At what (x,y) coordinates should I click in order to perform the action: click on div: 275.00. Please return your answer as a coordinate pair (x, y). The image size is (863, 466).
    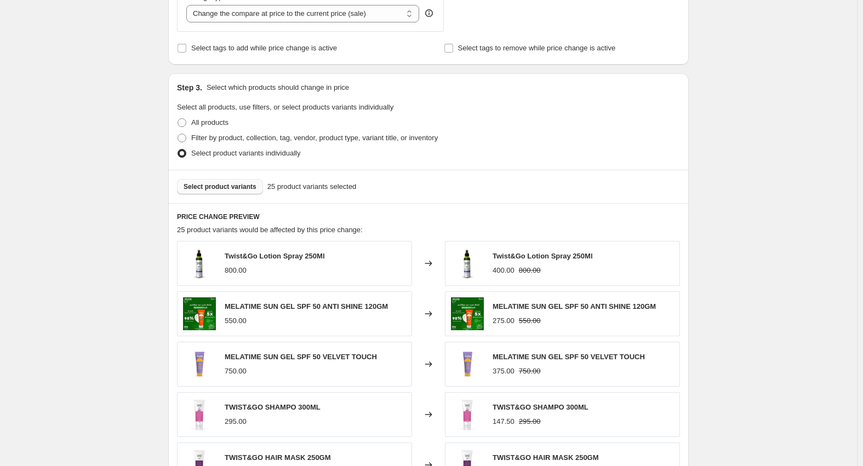
    Looking at the image, I should click on (504, 321).